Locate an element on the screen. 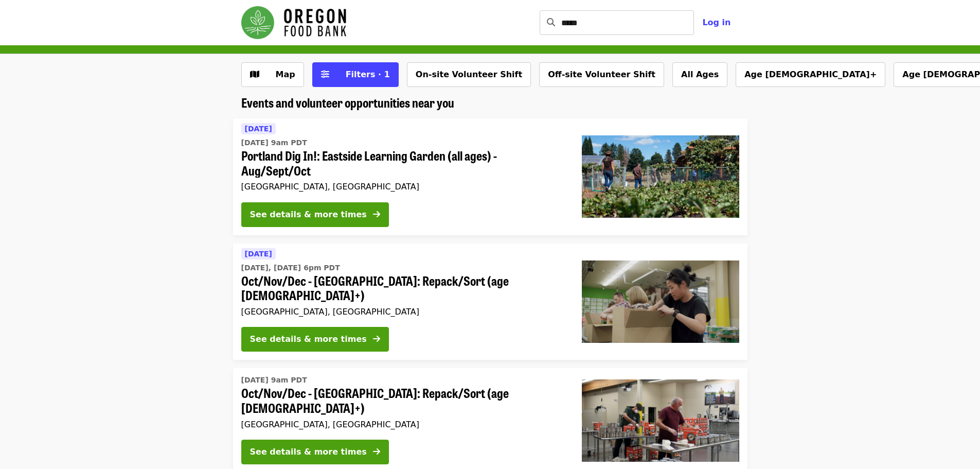  button: Off-site Volunteer Shift is located at coordinates (601, 74).